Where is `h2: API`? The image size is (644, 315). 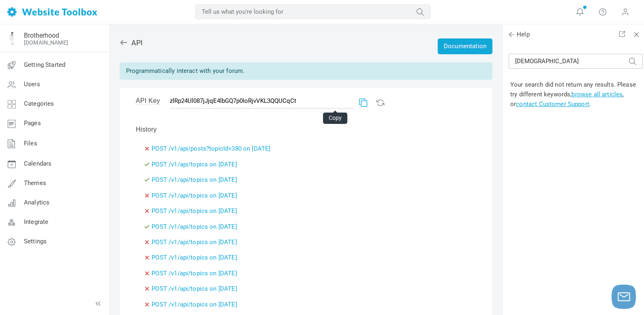
h2: API is located at coordinates (306, 46).